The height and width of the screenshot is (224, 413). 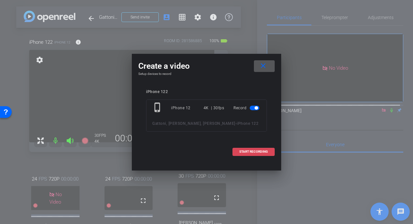 I want to click on button: START RECORDING, so click(x=254, y=152).